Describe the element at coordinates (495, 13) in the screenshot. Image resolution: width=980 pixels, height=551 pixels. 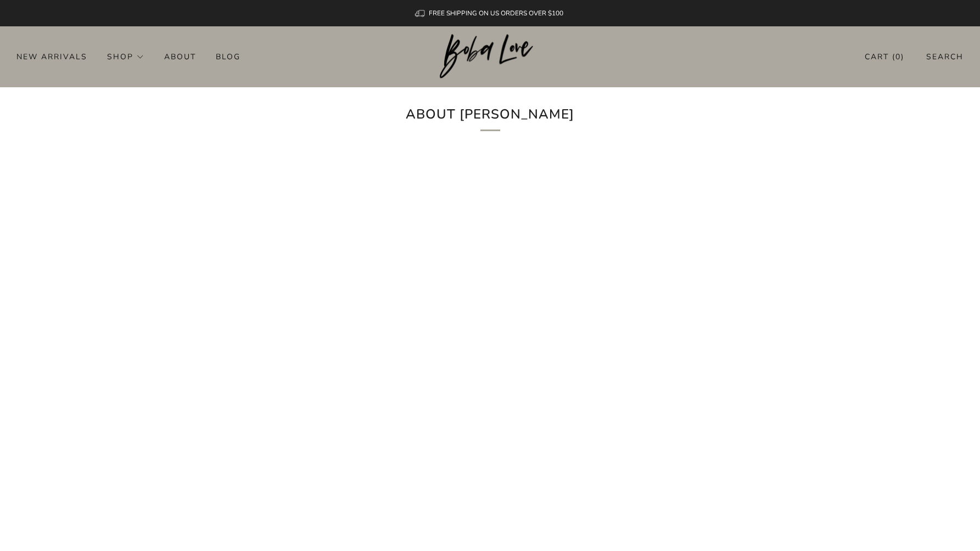
I see `span: FREE SHIPPING ON US ORDERS OVER $100` at that location.